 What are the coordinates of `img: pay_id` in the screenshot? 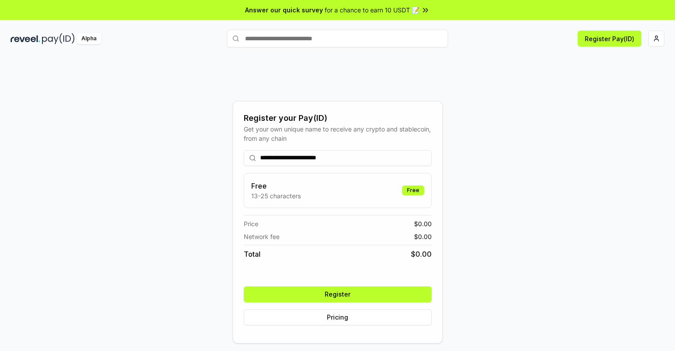 It's located at (58, 38).